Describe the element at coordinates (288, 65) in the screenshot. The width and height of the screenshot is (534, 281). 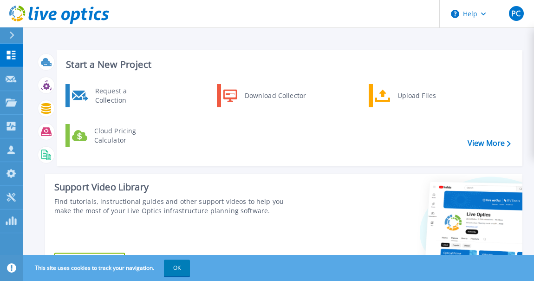
I see `h3: Start a New Project` at that location.